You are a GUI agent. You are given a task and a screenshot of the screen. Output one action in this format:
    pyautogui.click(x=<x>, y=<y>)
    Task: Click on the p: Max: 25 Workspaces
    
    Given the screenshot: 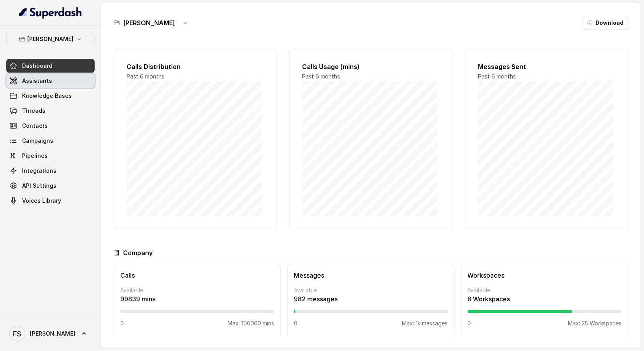 What is the action you would take?
    pyautogui.click(x=594, y=323)
    